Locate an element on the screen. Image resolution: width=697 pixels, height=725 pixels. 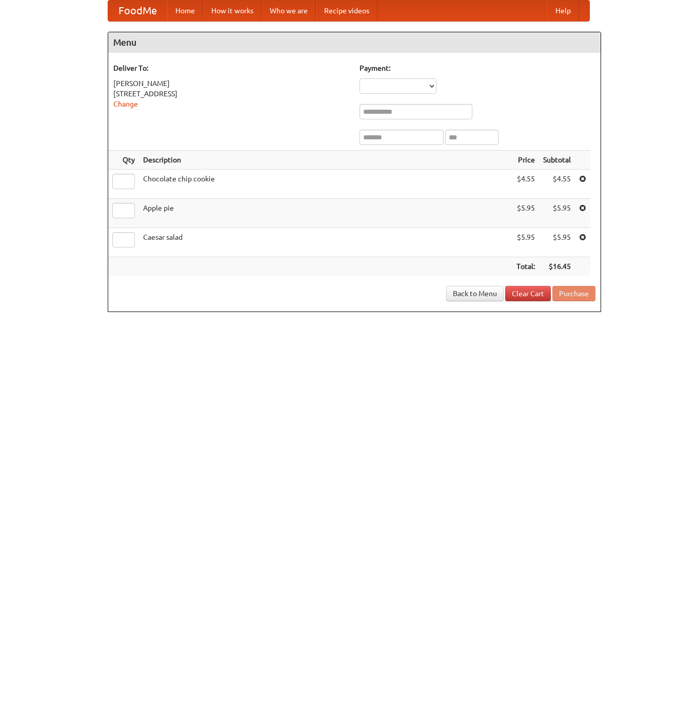
th: $16.45 is located at coordinates (557, 267).